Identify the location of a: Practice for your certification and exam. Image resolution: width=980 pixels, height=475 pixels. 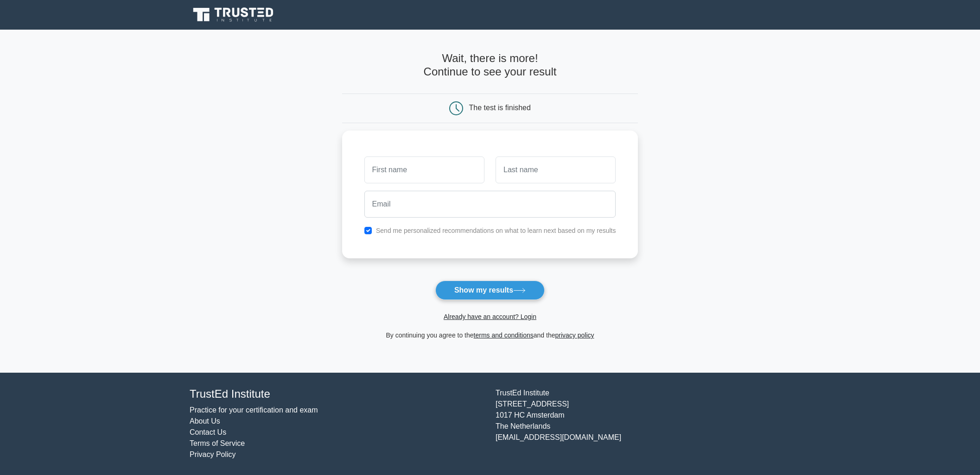
(253, 410).